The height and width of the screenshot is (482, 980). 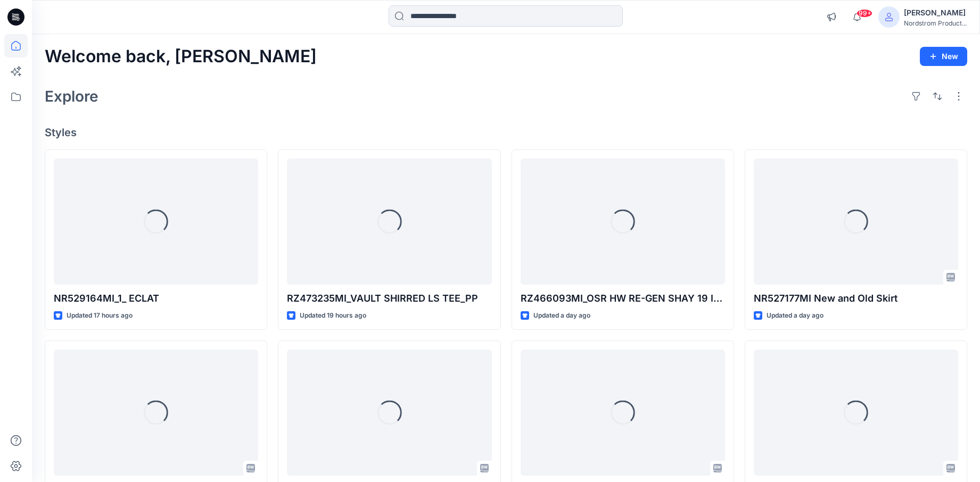 I want to click on p: Updated 17 hours ago, so click(x=99, y=316).